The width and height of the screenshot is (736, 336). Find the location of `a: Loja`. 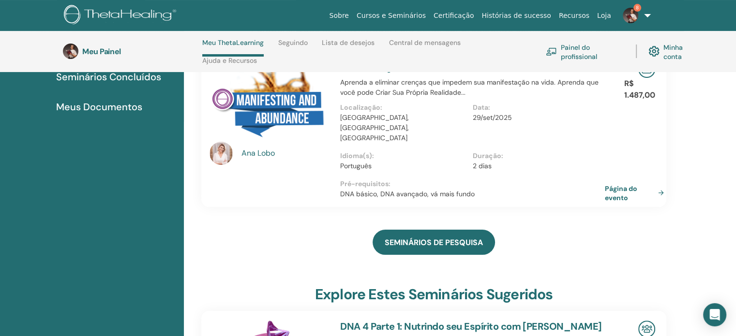

a: Loja is located at coordinates (604, 15).